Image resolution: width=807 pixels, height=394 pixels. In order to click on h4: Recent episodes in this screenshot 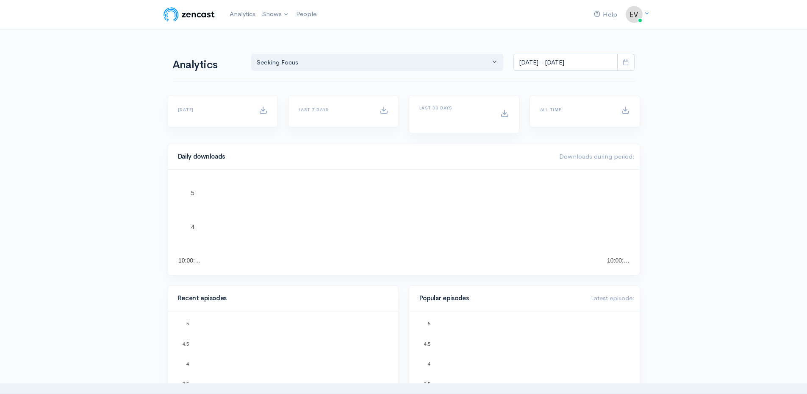, I will do `click(281, 298)`.